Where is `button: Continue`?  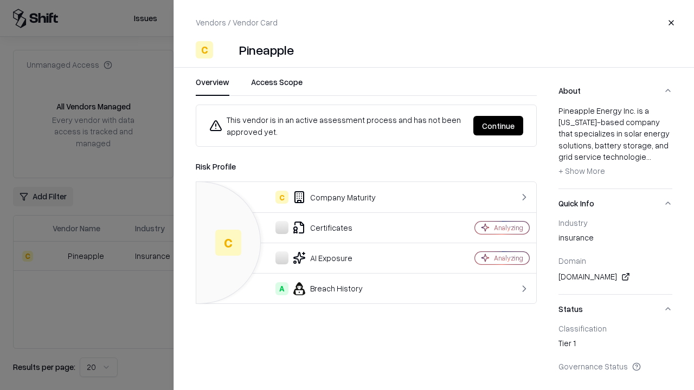
button: Continue is located at coordinates (498, 126).